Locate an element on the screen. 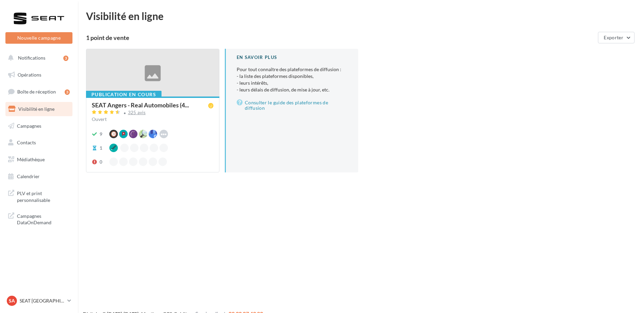 This screenshot has height=313, width=644. span: SA is located at coordinates (12, 301).